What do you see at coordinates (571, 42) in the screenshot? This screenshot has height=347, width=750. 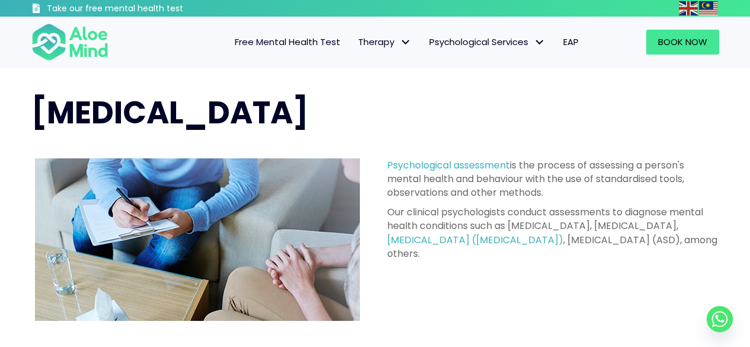 I see `a: EAP` at bounding box center [571, 42].